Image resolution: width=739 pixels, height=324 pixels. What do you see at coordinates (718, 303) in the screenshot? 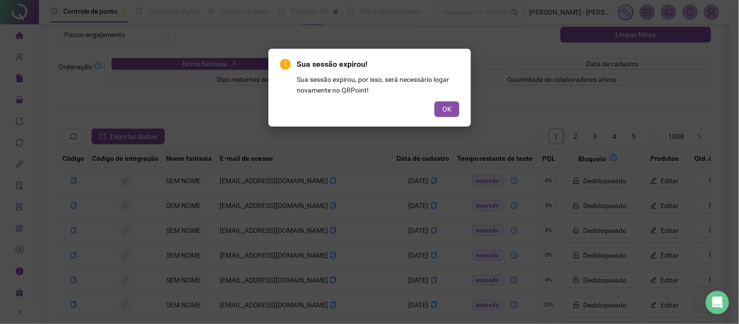
I see `div: Open Intercom Messenger` at bounding box center [718, 303].